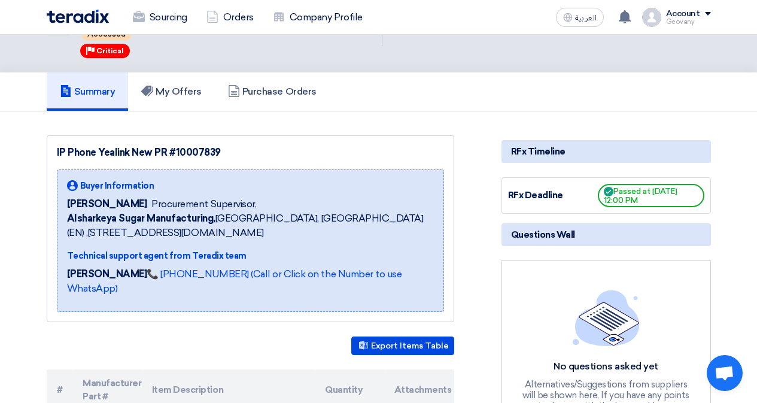  I want to click on span: Procurement Supervisor,, so click(203, 204).